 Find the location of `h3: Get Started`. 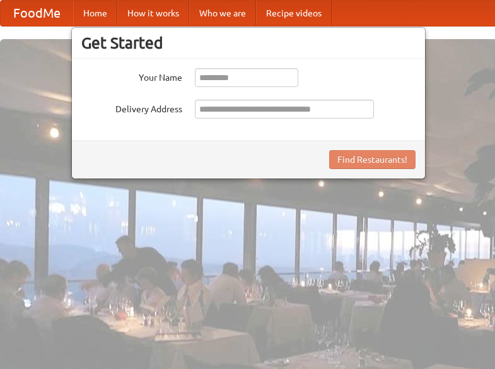

h3: Get Started is located at coordinates (248, 43).